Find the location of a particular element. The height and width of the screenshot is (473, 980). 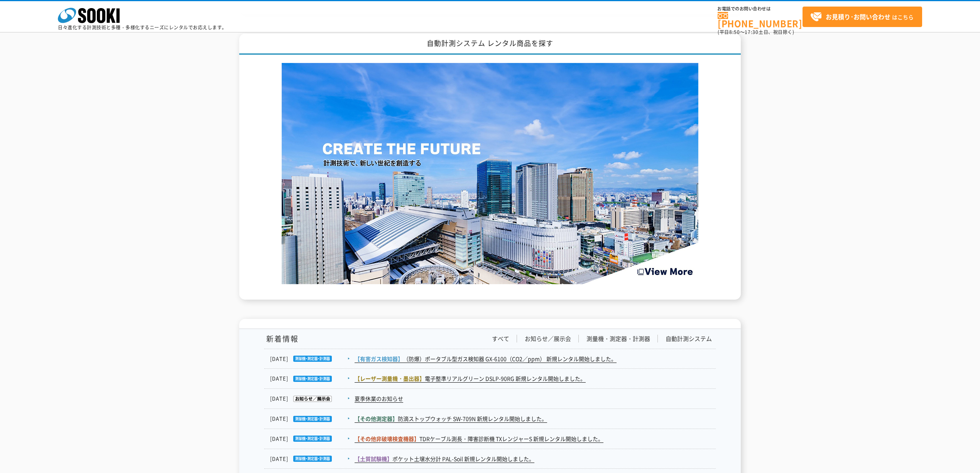

span: 【有害ガス検知器】 is located at coordinates (379, 359).